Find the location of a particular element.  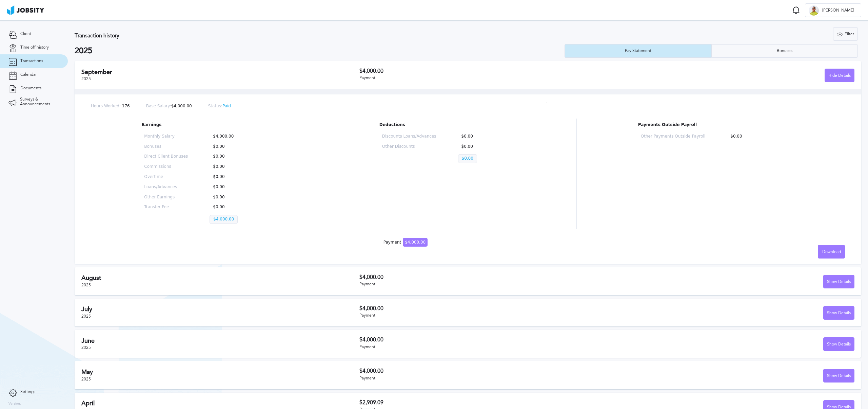

p: Discounts Loans/Advances is located at coordinates (409, 137).